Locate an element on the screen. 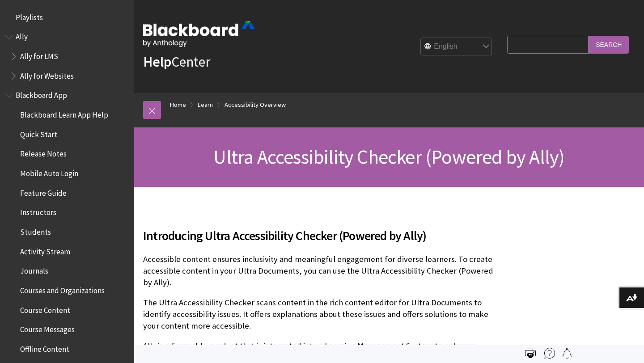 The image size is (644, 363). img: Print is located at coordinates (530, 354).